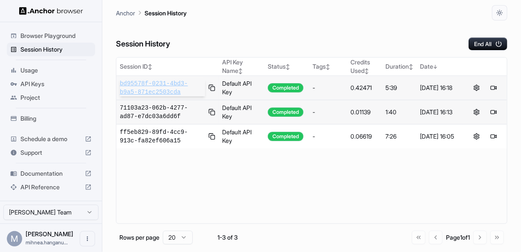 The width and height of the screenshot is (521, 252). I want to click on div: 5:39, so click(399, 88).